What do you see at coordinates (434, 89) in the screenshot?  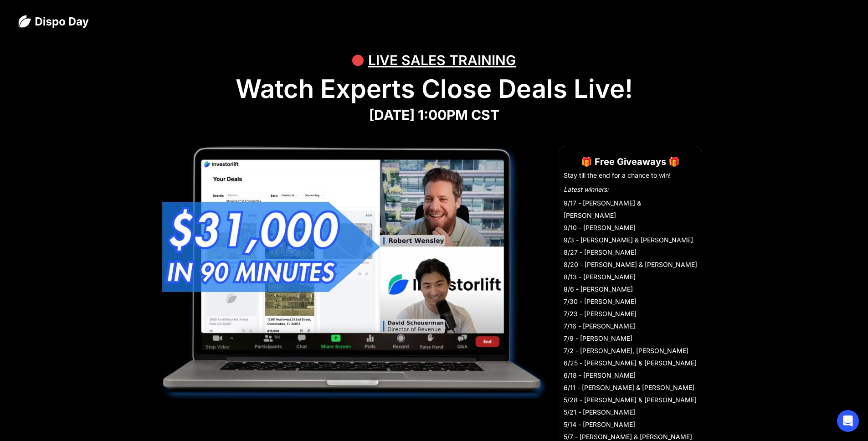 I see `h1: Watch Experts Close Deals Live!` at bounding box center [434, 89].